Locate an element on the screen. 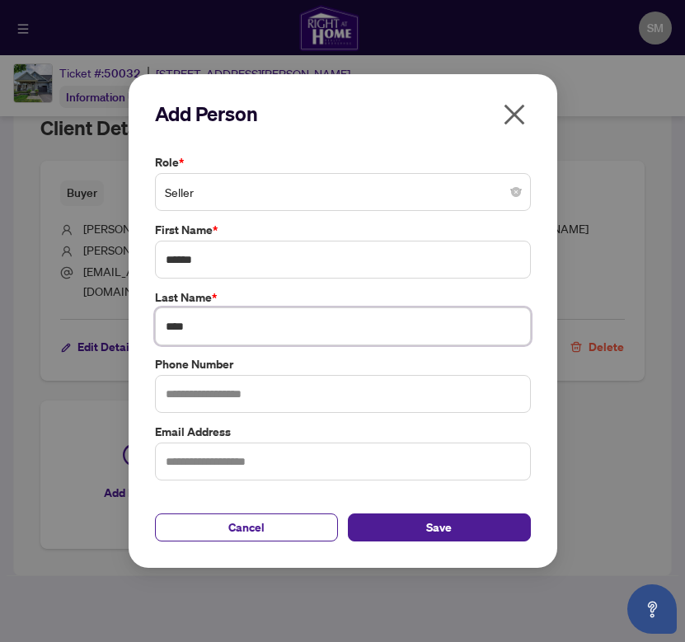  button: Save is located at coordinates (439, 528).